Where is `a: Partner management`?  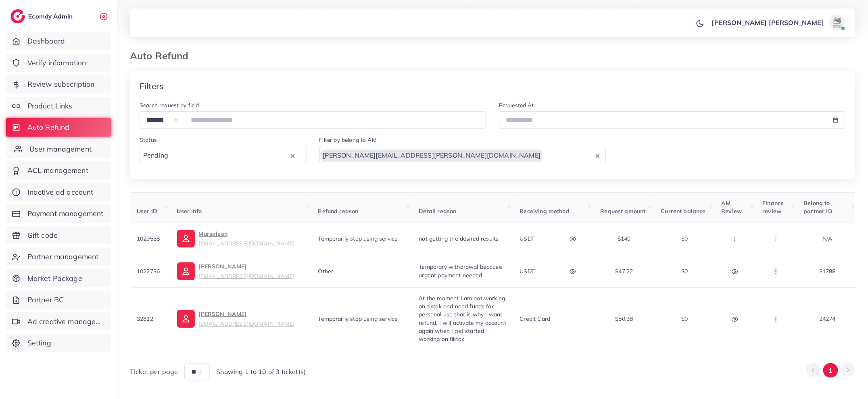 a: Partner management is located at coordinates (58, 256).